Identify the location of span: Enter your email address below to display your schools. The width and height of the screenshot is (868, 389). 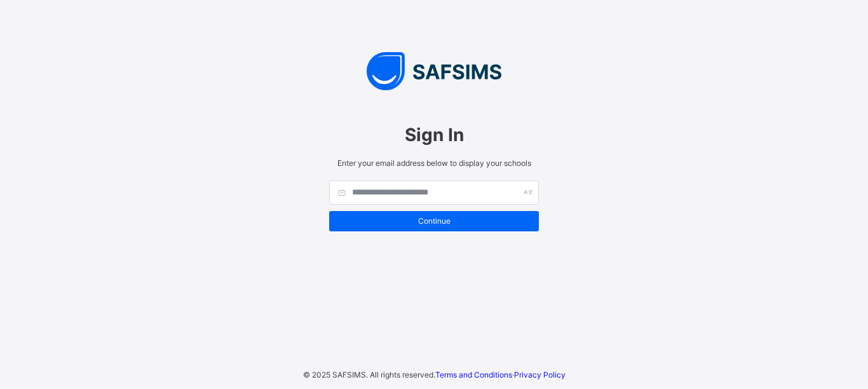
(434, 163).